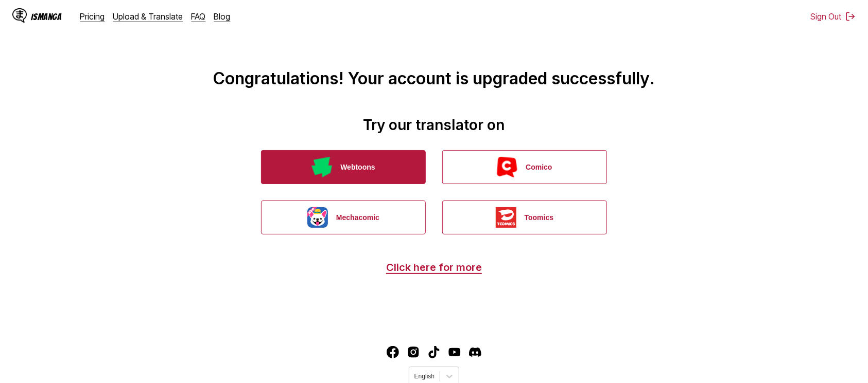  I want to click on a: IsManga LogoIsManga, so click(46, 17).